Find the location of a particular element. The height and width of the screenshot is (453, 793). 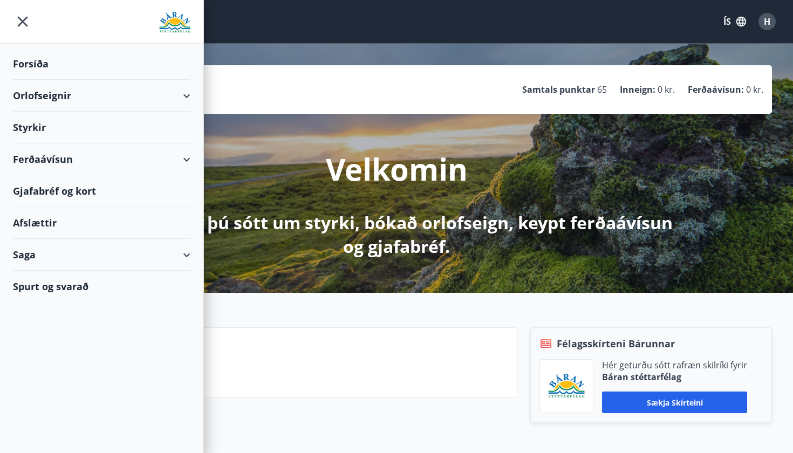

div: Gjafabréf og kort is located at coordinates (101, 191).